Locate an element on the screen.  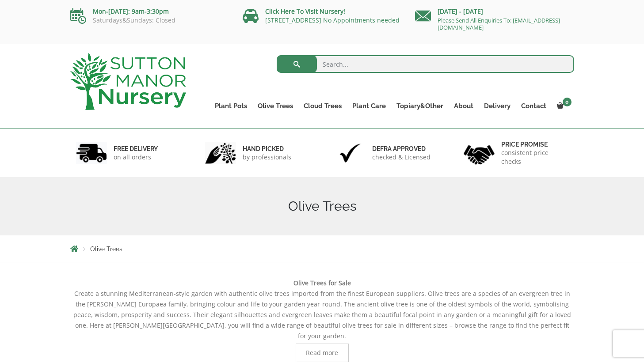
span: Olive Trees is located at coordinates (106, 249).